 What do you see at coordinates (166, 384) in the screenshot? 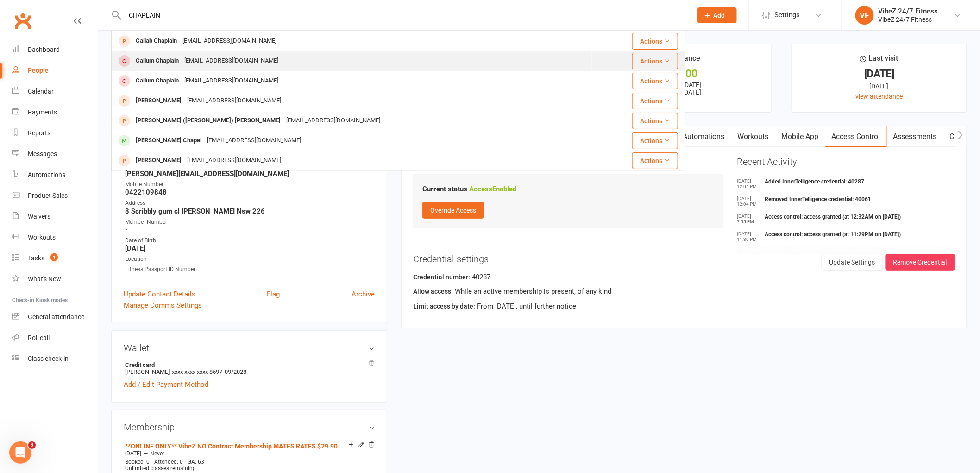
I see `a: Add / Edit Payment Method` at bounding box center [166, 384].